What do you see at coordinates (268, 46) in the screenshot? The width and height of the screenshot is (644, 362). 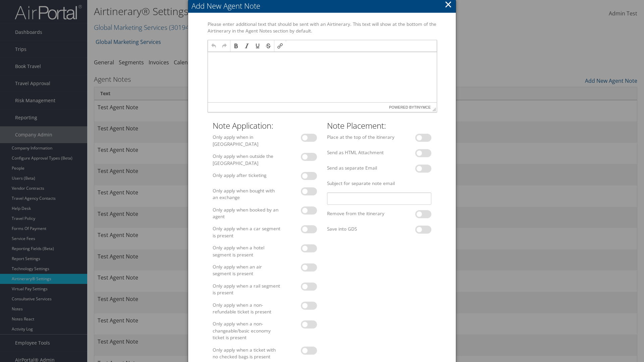 I see `div: Strikethrough` at bounding box center [268, 46].